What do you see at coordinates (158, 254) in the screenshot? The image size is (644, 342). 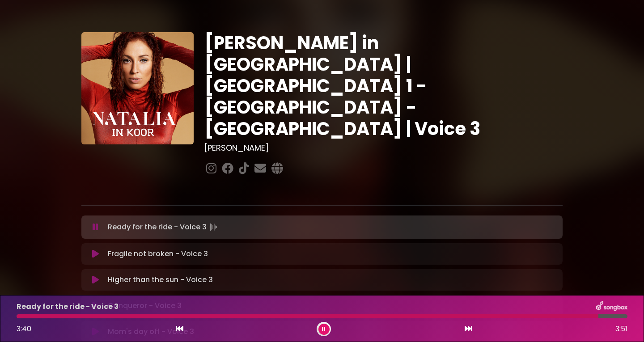 I see `p: Fragile not broken - Voice 3` at bounding box center [158, 254].